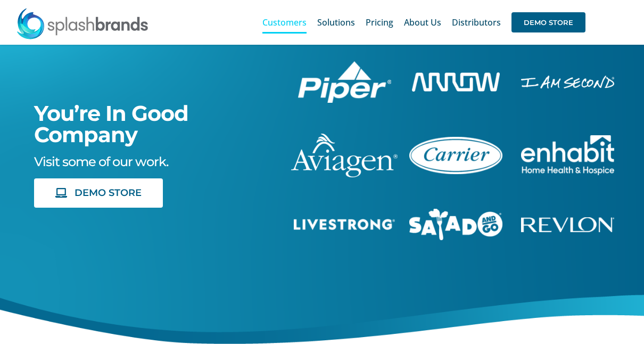  I want to click on a: Customers, so click(284, 22).